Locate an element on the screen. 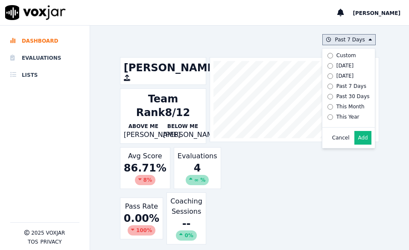 This screenshot has height=250, width=409. p: Above Me is located at coordinates (144, 126).